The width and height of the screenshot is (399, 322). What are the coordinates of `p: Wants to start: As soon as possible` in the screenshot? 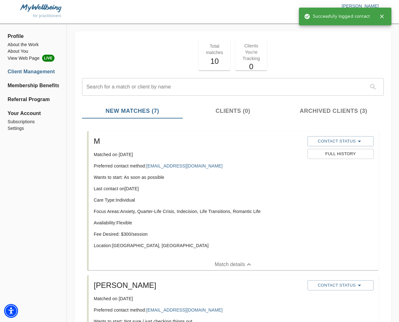 It's located at (198, 177).